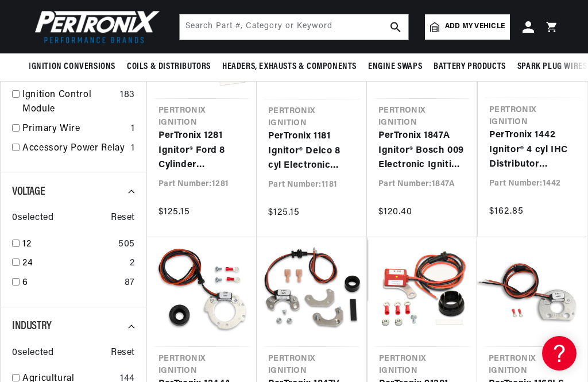  What do you see at coordinates (469, 67) in the screenshot?
I see `summary: Battery Products` at bounding box center [469, 67].